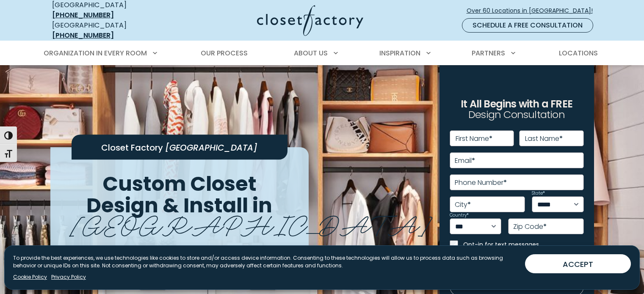 This screenshot has width=644, height=294. I want to click on span: Design Consultation, so click(517, 115).